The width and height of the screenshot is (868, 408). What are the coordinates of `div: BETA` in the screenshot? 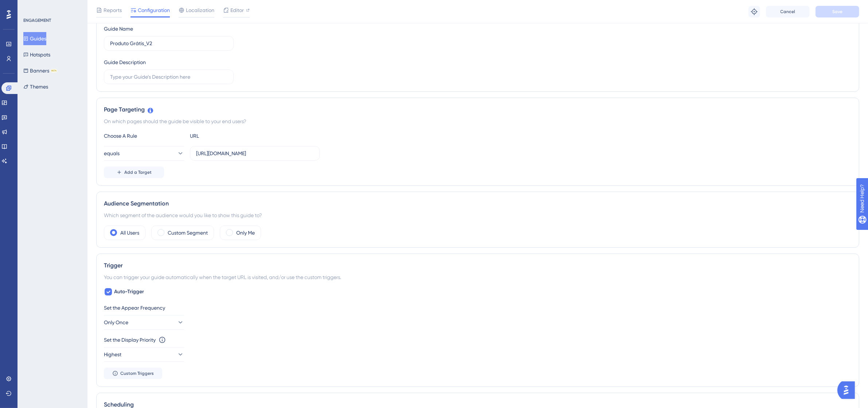 It's located at (54, 70).